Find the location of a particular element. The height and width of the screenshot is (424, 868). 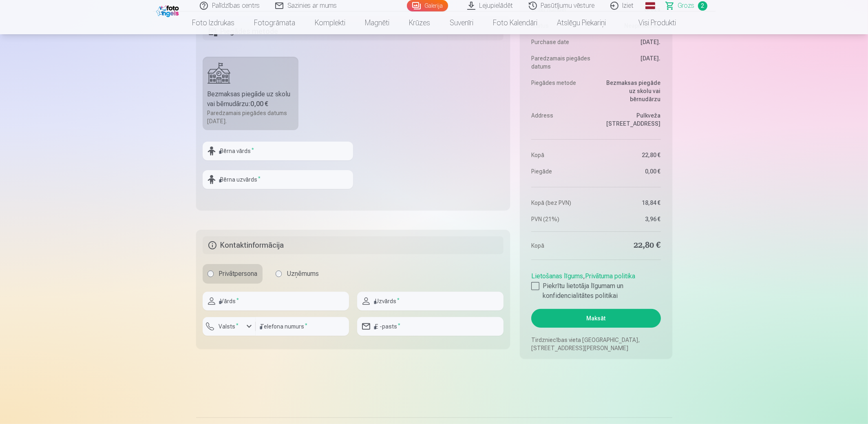

b: 0,00 € is located at coordinates (260, 103).